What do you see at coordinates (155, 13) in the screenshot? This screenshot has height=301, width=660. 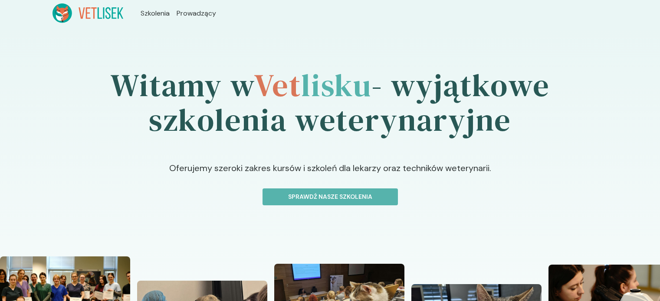 I see `a: Szkolenia` at bounding box center [155, 13].